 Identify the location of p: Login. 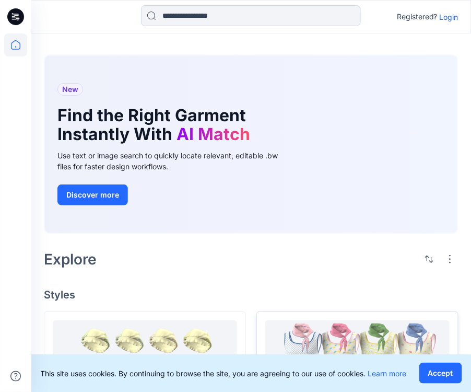
(449, 17).